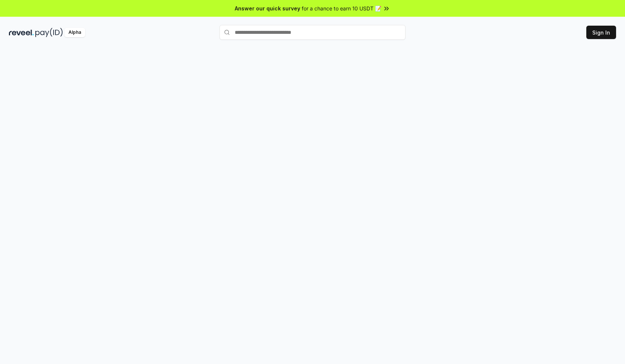 This screenshot has height=364, width=625. I want to click on div: Alpha, so click(74, 32).